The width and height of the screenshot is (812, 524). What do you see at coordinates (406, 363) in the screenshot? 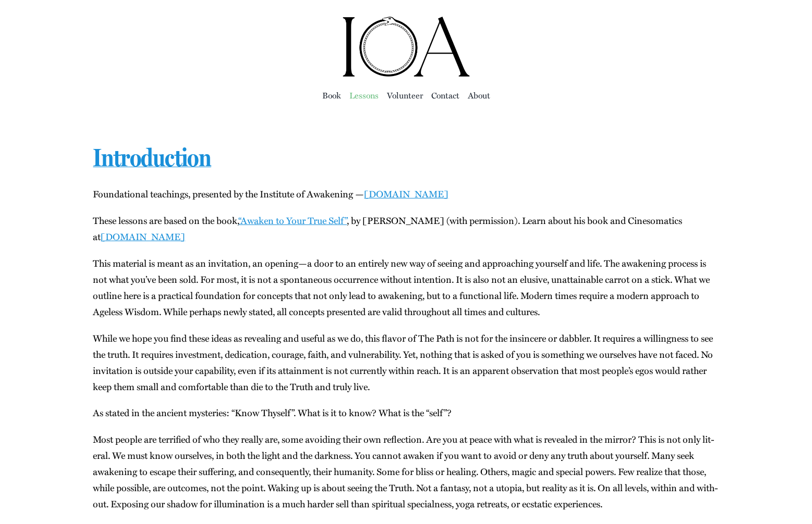
I see `p: While we hope you find these ideas as reveal­ing and use­ful as we do, this fla­vor of The Path i...` at bounding box center [406, 363].